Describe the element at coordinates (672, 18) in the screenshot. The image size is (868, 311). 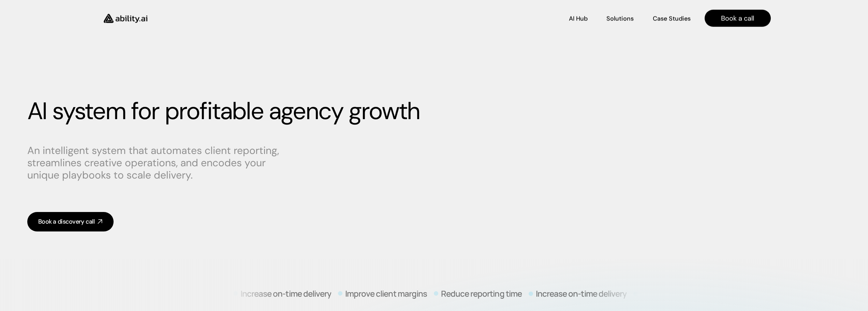
I see `a: Case Studies` at that location.